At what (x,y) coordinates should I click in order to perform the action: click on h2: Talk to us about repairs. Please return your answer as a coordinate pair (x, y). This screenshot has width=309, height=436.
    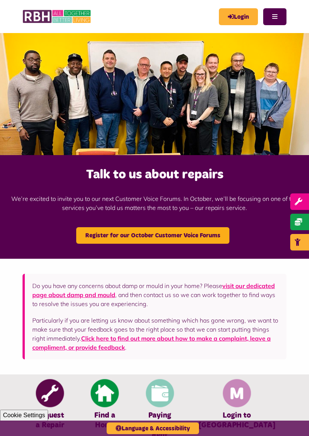
    Looking at the image, I should click on (154, 175).